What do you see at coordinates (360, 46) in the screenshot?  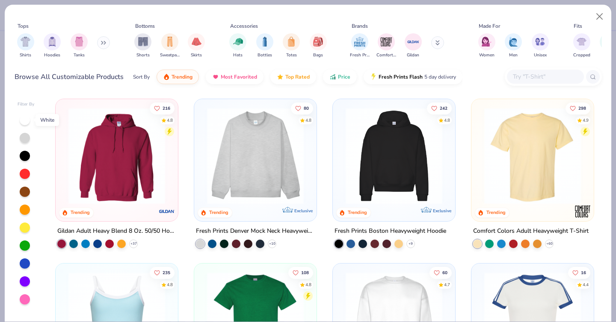 I see `div: filter for Fresh Prints` at bounding box center [360, 46].